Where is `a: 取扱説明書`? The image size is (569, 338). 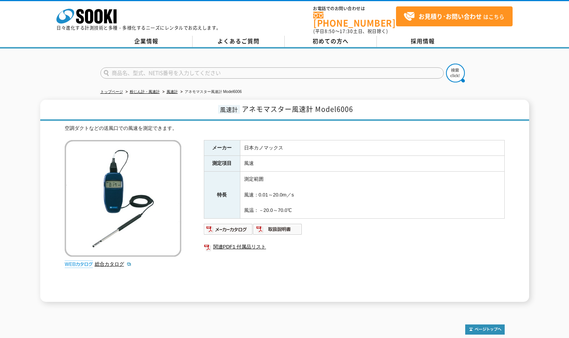 a: 取扱説明書 is located at coordinates (278, 231).